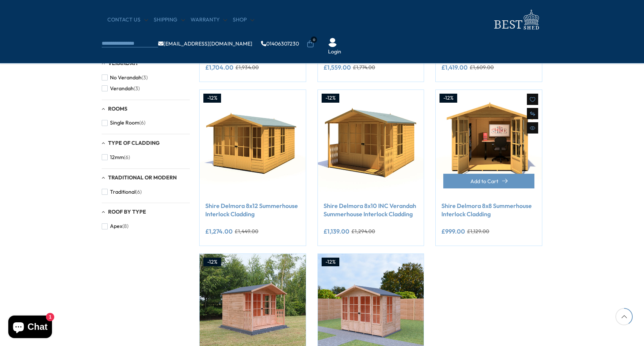 The height and width of the screenshot is (346, 644). What do you see at coordinates (484, 181) in the screenshot?
I see `span: Add to Cart` at bounding box center [484, 181].